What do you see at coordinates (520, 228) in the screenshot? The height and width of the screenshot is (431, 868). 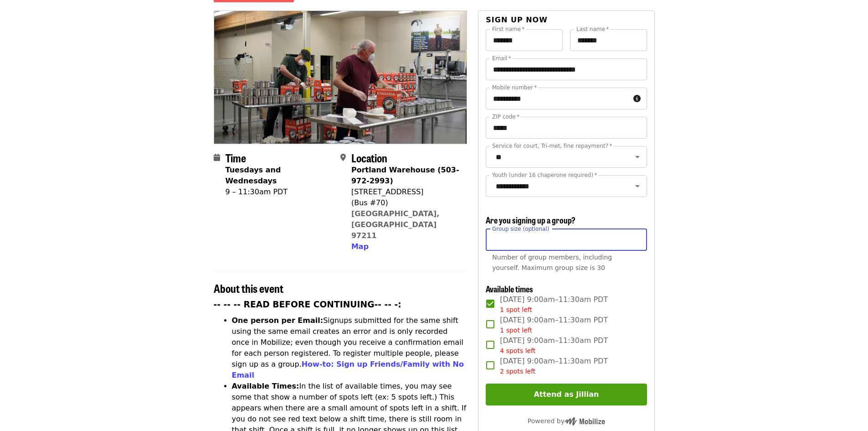 I see `span: Group size (optional)` at bounding box center [520, 228].